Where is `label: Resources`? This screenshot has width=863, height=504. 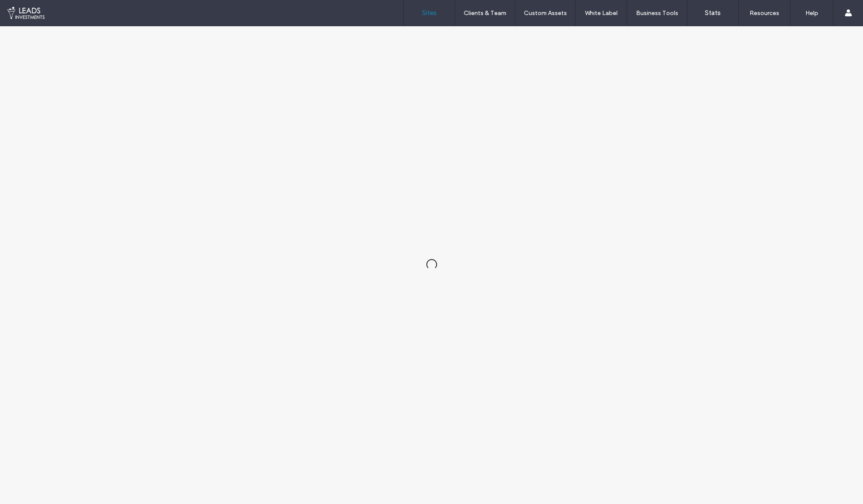
label: Resources is located at coordinates (764, 13).